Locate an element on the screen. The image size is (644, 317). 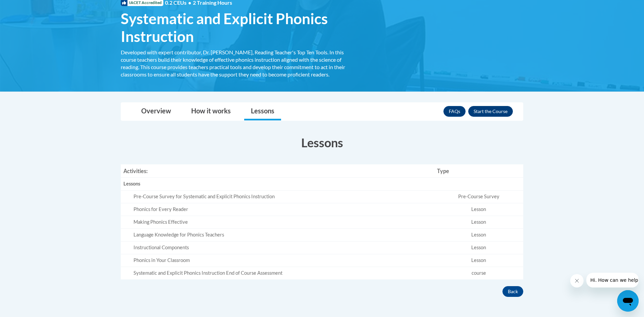
h3: Lessons is located at coordinates (322, 142).